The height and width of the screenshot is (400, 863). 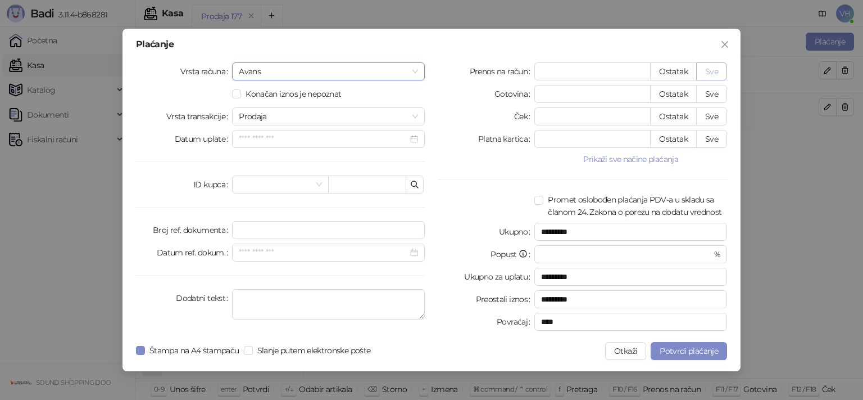 I want to click on textarea: Dodatni tekst, so click(x=328, y=304).